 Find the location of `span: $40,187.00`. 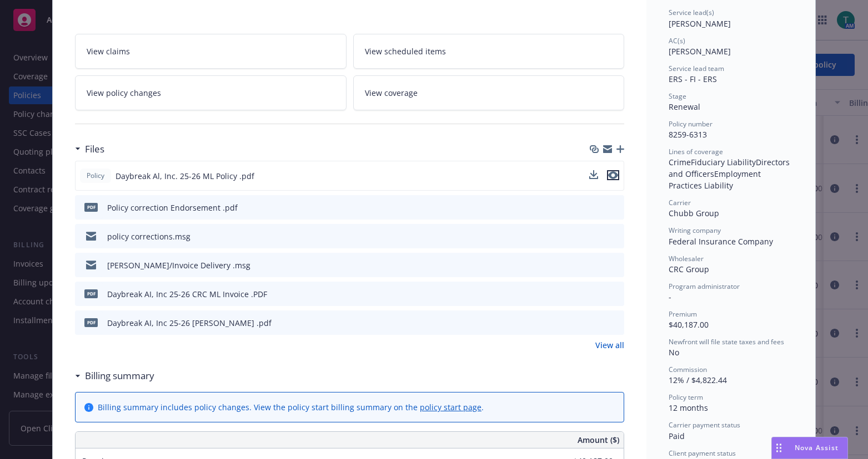

span: $40,187.00 is located at coordinates (688, 324).